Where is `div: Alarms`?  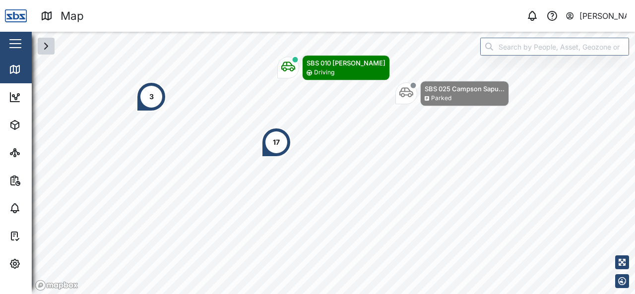 div: Alarms is located at coordinates (41, 208).